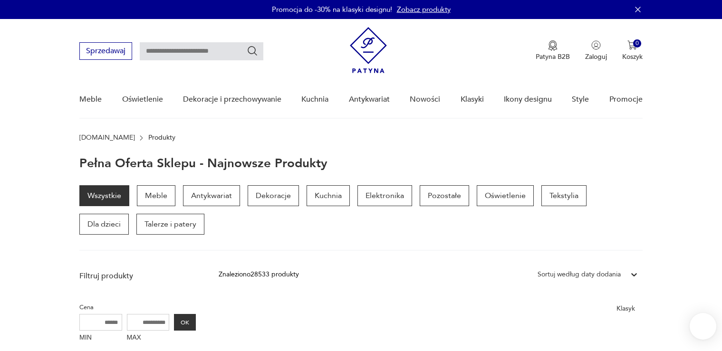  Describe the element at coordinates (552, 51) in the screenshot. I see `a: Ikona medaluPatyna B2B` at that location.